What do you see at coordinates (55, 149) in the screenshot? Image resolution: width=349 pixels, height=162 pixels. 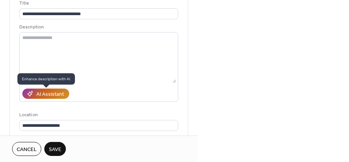 I see `button: Save` at bounding box center [55, 149].